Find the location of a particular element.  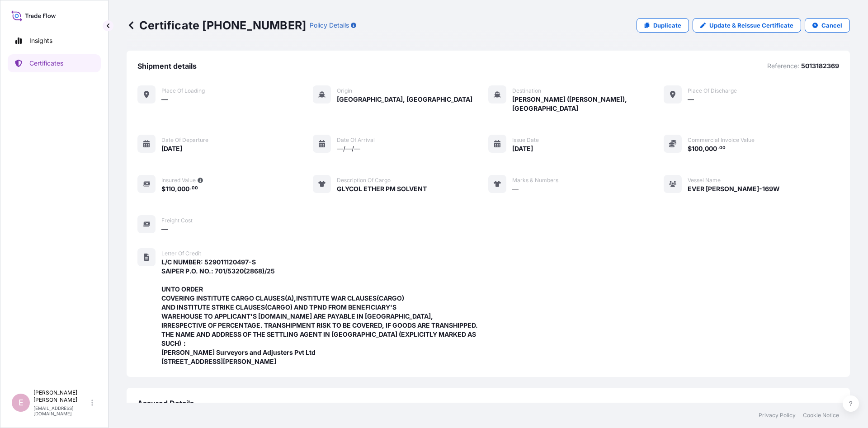

span: Letter of Credit is located at coordinates (181, 254).